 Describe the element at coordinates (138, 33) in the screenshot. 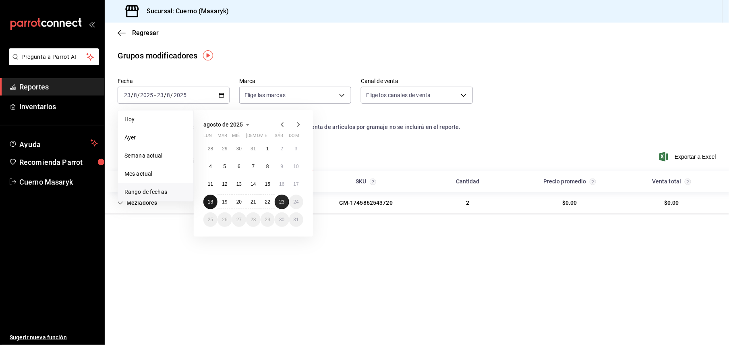

I see `button: Regresar` at that location.